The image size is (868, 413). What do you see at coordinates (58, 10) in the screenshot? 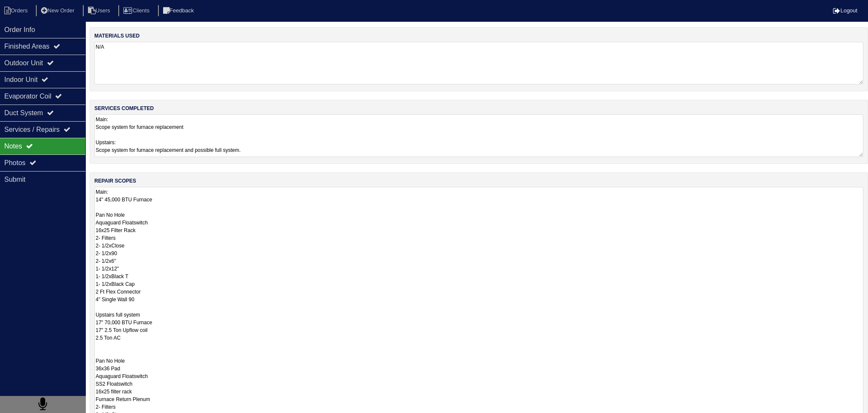
I see `a: New Order` at bounding box center [58, 10].